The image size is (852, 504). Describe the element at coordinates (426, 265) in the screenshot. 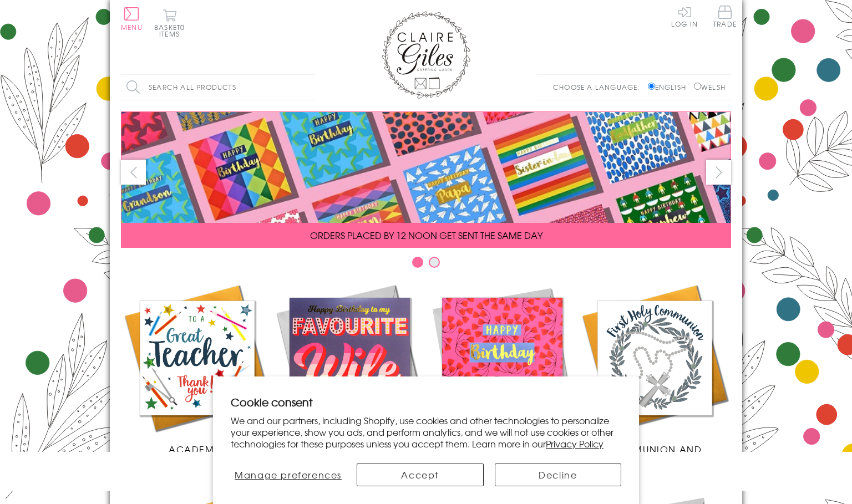

I see `div: Carousel Pagination` at that location.